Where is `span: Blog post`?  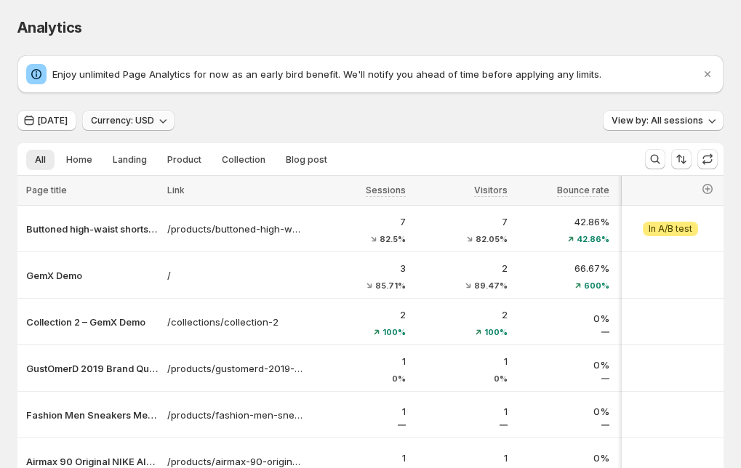
span: Blog post is located at coordinates (306, 160).